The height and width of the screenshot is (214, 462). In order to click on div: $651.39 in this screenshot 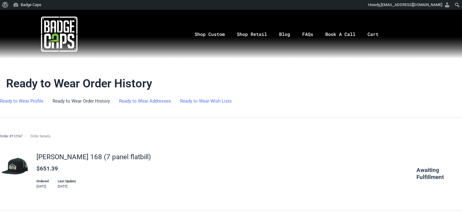, I will do `click(120, 169)`.